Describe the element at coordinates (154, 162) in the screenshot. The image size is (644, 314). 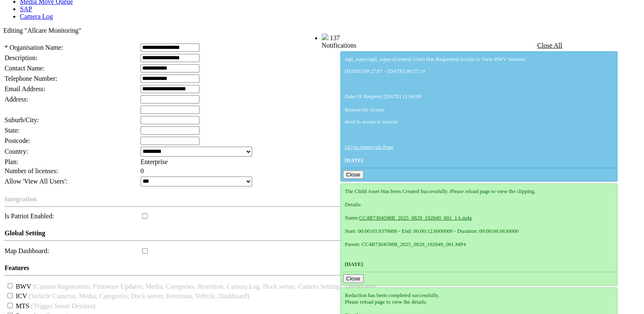
I see `span: Enterprise` at that location.